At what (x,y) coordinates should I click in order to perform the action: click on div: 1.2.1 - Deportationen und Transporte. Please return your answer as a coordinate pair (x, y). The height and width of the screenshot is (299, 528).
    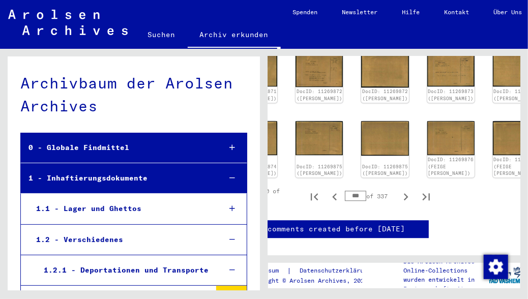
    Looking at the image, I should click on (125, 270).